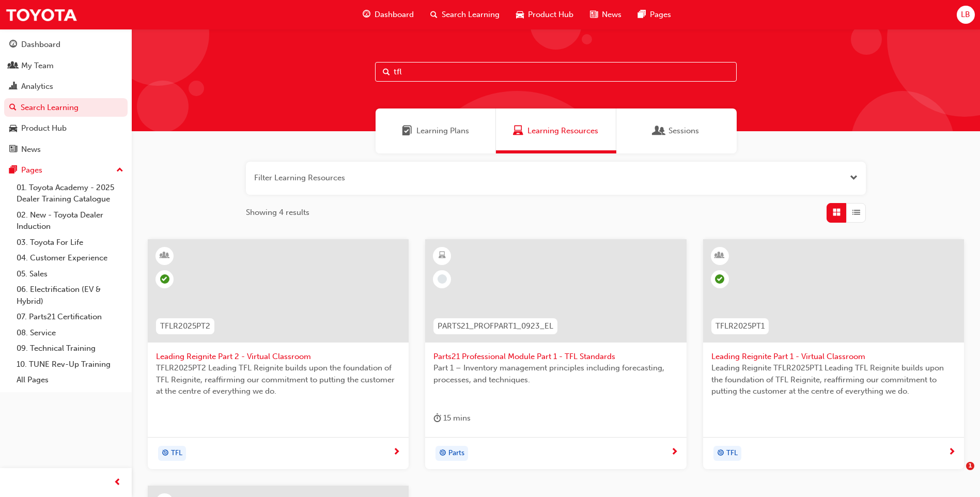 The height and width of the screenshot is (497, 980). Describe the element at coordinates (965, 15) in the screenshot. I see `button: LB` at that location.